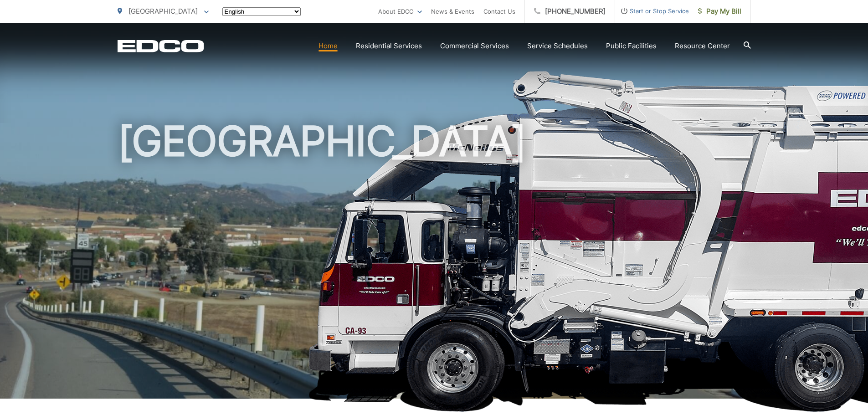 This screenshot has width=868, height=415. I want to click on a: About EDCO, so click(400, 12).